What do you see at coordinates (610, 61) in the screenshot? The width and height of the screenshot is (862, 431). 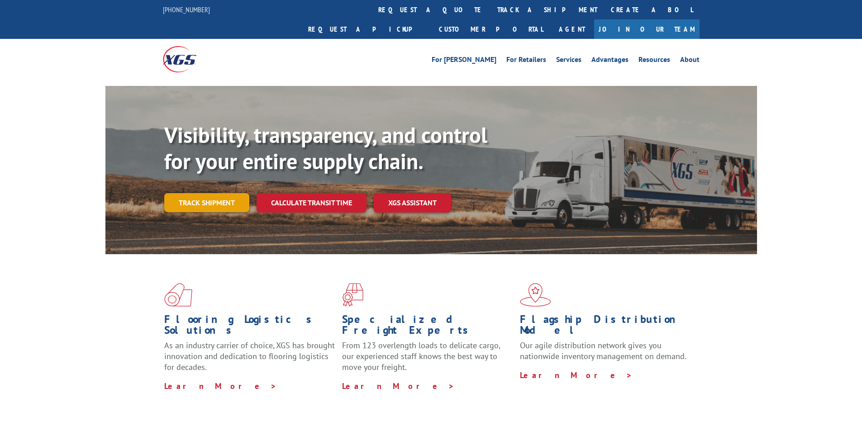 I see `a: Advantages` at bounding box center [610, 61].